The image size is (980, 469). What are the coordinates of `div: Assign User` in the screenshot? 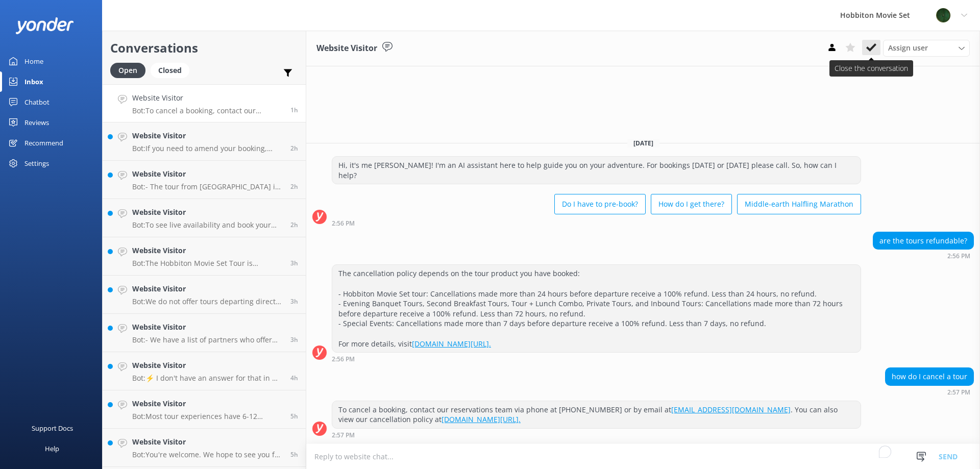 It's located at (927, 48).